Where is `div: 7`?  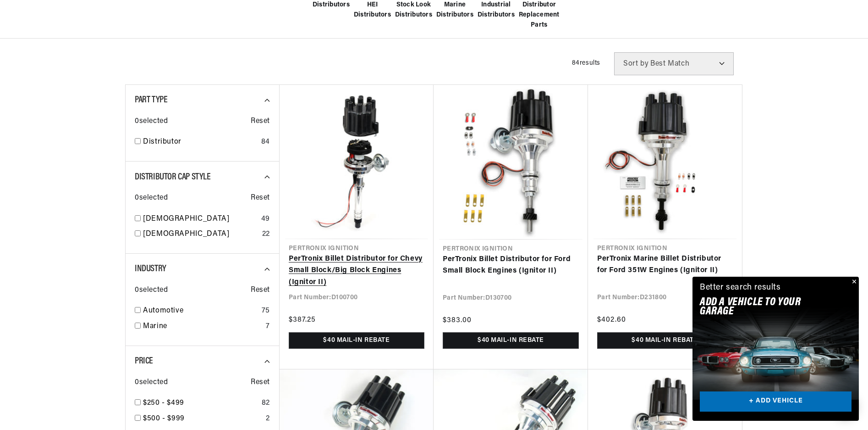 div: 7 is located at coordinates (268, 327).